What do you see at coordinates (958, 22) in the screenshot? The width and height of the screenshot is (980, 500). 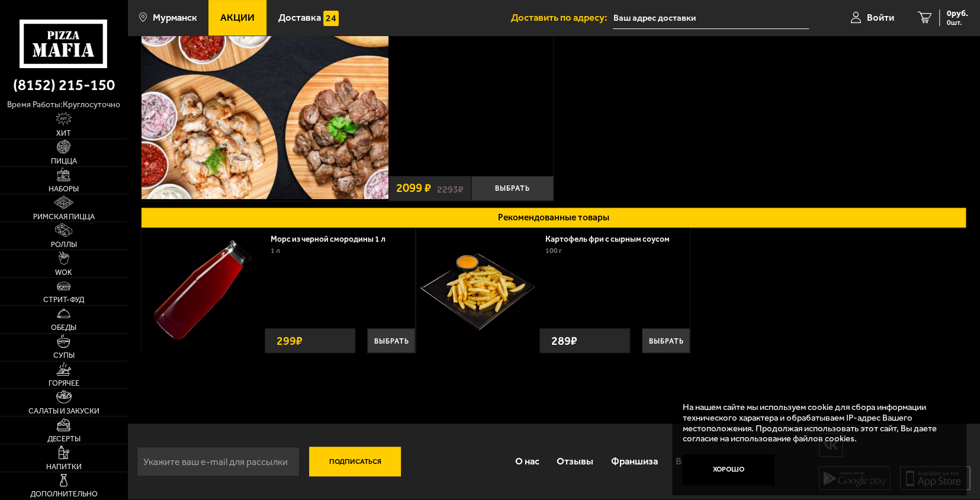 I see `span: 0 шт.` at bounding box center [958, 22].